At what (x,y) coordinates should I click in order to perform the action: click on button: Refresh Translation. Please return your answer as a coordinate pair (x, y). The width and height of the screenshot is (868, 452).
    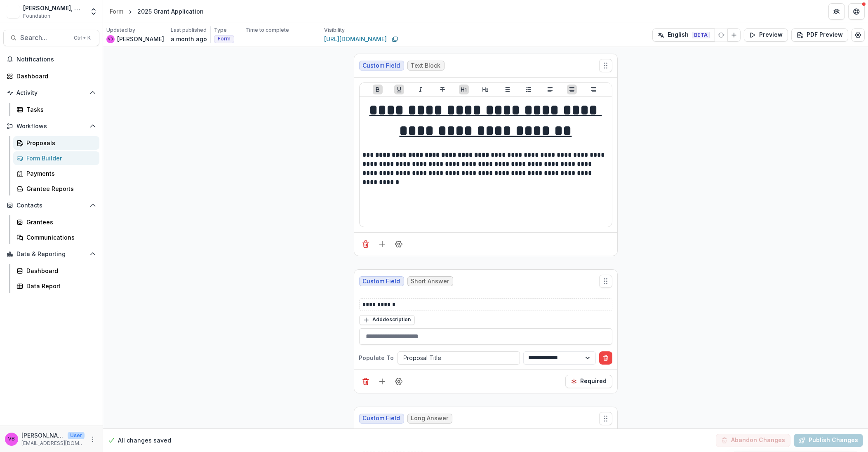
    Looking at the image, I should click on (721, 35).